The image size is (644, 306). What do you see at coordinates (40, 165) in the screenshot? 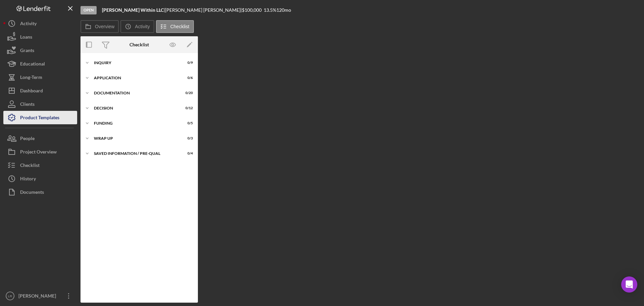
I see `a: Checklist` at bounding box center [40, 165].